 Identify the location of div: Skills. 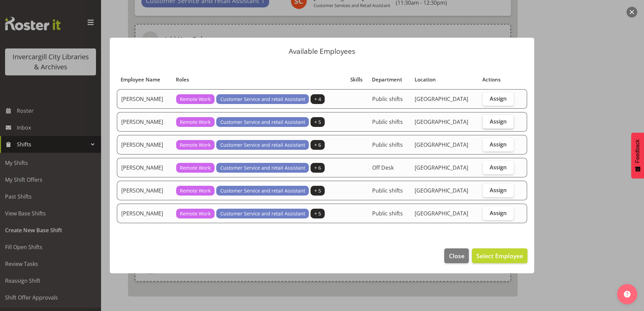
(357, 79).